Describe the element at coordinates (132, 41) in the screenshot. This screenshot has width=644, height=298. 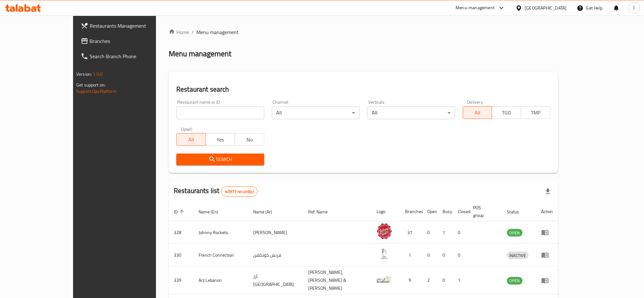
I see `span: Branches` at that location.